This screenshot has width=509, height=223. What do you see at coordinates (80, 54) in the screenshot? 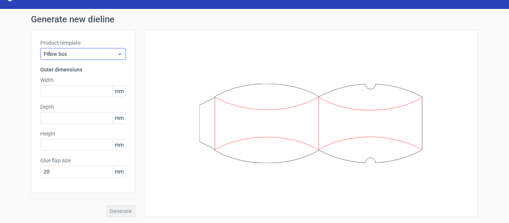
I see `span: Pillow box` at bounding box center [80, 54].